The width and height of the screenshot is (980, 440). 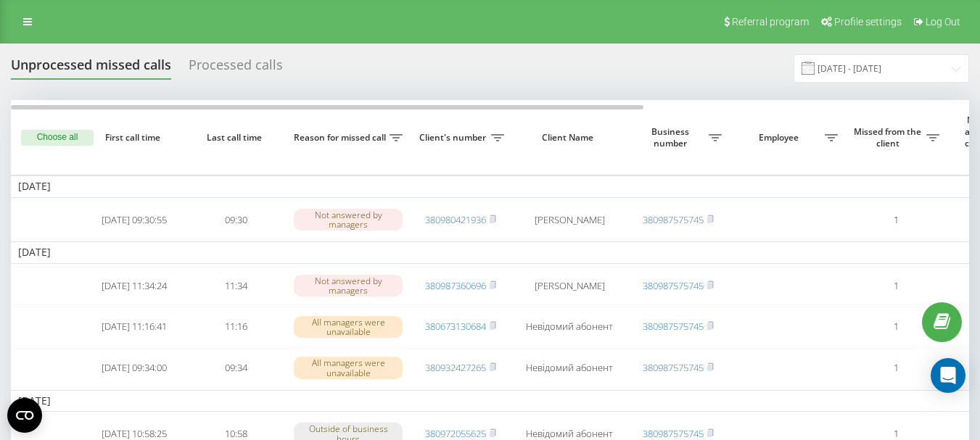 I want to click on div: Open Intercom Messenger, so click(x=949, y=376).